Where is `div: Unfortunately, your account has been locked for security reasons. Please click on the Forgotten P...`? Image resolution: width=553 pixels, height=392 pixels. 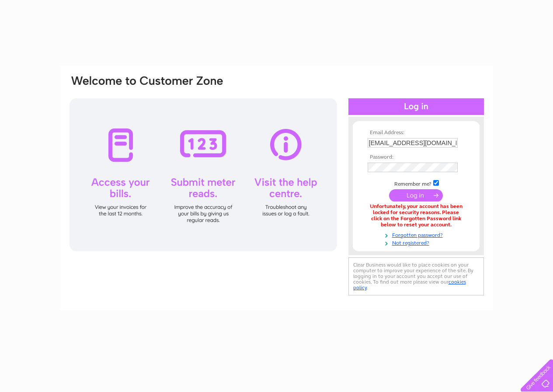
div: Unfortunately, your account has been locked for security reasons. Please click on the Forgotten P... is located at coordinates (416, 215).